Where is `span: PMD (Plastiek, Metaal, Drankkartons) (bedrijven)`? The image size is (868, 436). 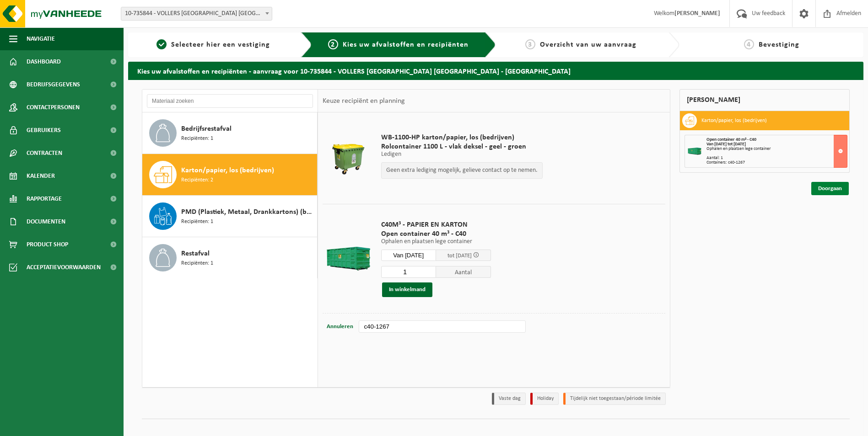
span: PMD (Plastiek, Metaal, Drankkartons) (bedrijven) is located at coordinates (247, 213).